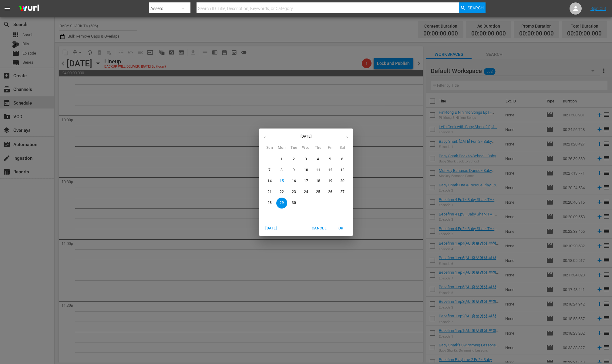 The width and height of the screenshot is (612, 364). Describe the element at coordinates (282, 182) in the screenshot. I see `p: 15` at that location.